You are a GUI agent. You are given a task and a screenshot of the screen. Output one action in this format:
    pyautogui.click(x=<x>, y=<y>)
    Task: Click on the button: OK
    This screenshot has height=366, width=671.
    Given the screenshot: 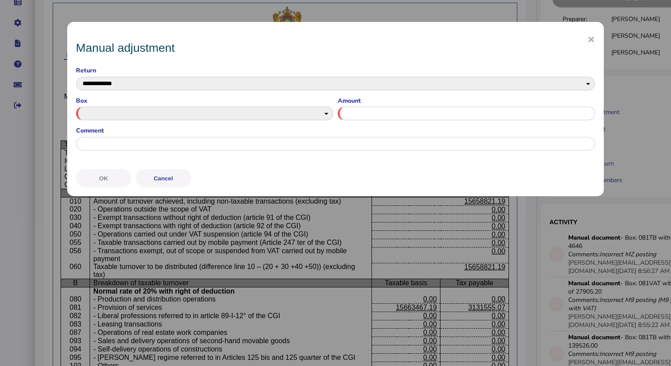 What is the action you would take?
    pyautogui.click(x=104, y=178)
    